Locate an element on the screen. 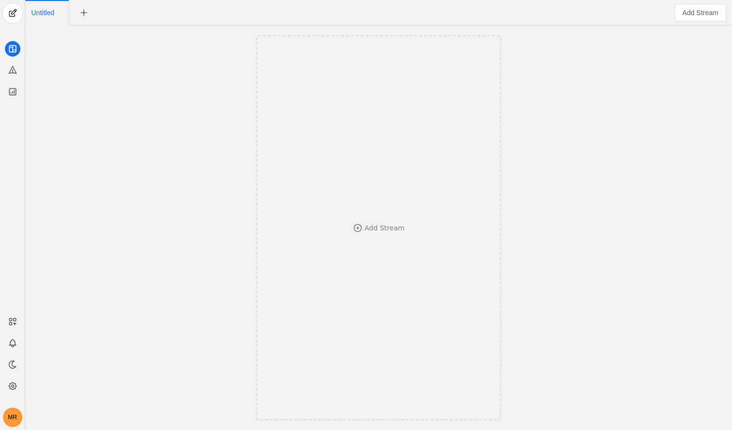 This screenshot has width=732, height=430. div: Add Stream is located at coordinates (385, 228).